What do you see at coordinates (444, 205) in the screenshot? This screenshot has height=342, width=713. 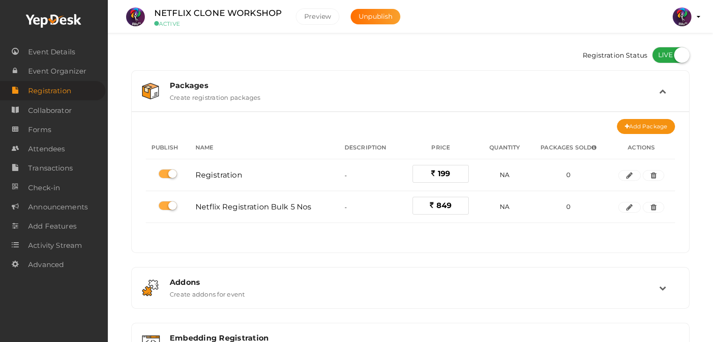 I see `span: 849` at bounding box center [444, 205].